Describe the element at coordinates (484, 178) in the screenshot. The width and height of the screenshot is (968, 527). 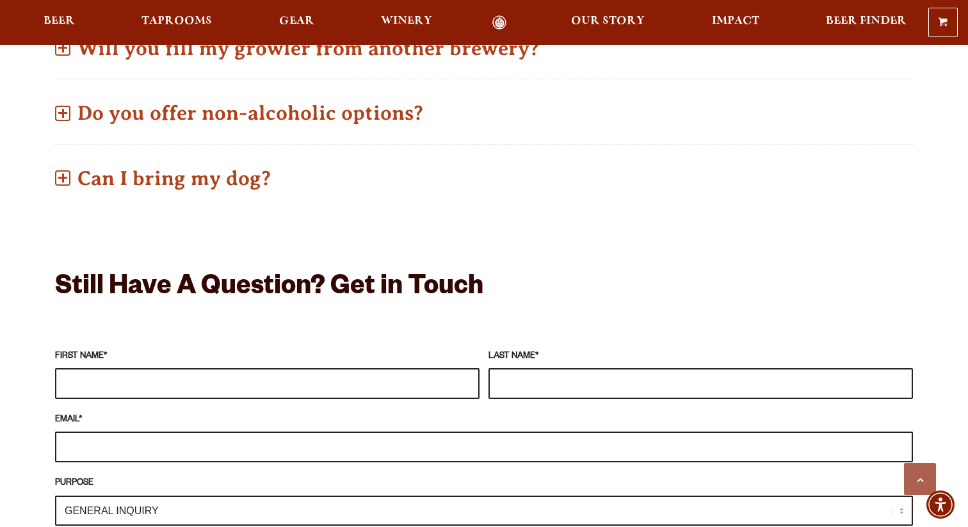
I see `p: Can I bring my dog?` at that location.